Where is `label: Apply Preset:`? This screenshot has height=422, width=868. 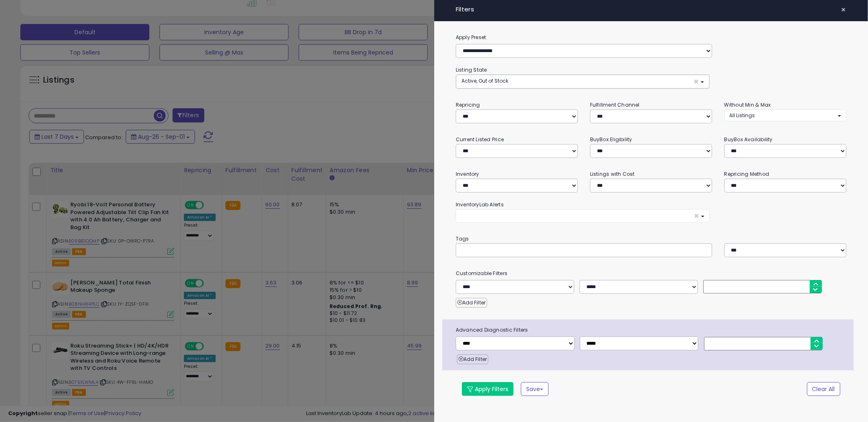
label: Apply Preset: is located at coordinates (651, 38).